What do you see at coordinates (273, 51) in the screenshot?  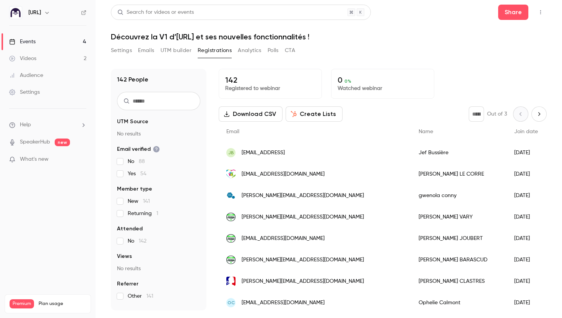 I see `button: Polls` at bounding box center [273, 51].